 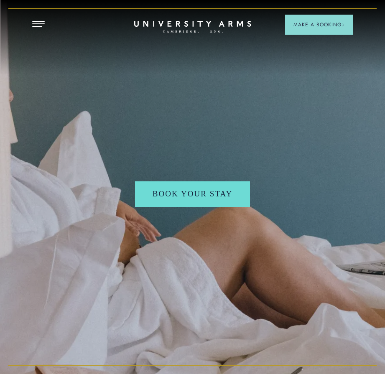 I want to click on a: Home, so click(x=193, y=27).